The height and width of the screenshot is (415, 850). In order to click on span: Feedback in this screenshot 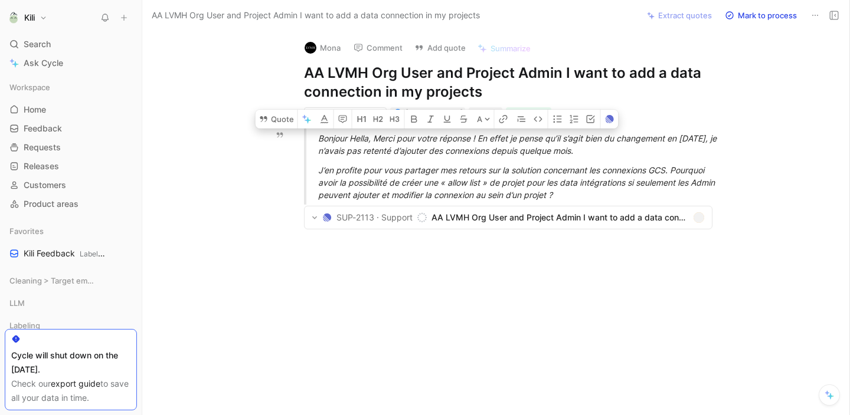, I will do `click(42, 129)`.